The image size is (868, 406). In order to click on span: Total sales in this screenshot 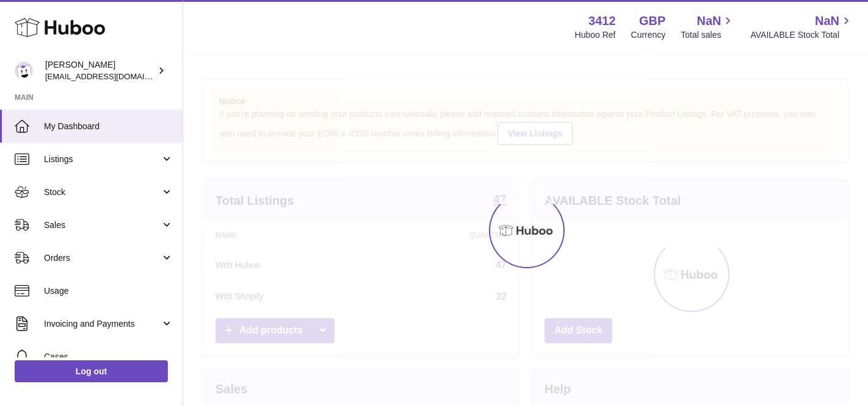, I will do `click(708, 35)`.